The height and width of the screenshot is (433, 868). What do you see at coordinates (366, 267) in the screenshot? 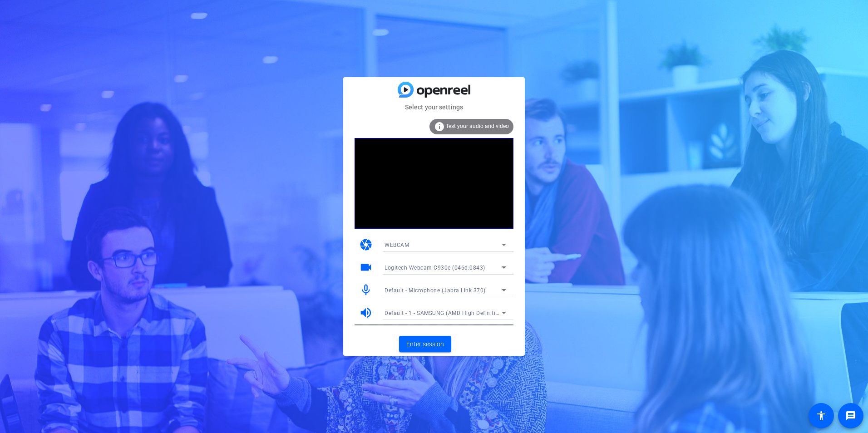
I see `mat-icon: videocam` at bounding box center [366, 267].